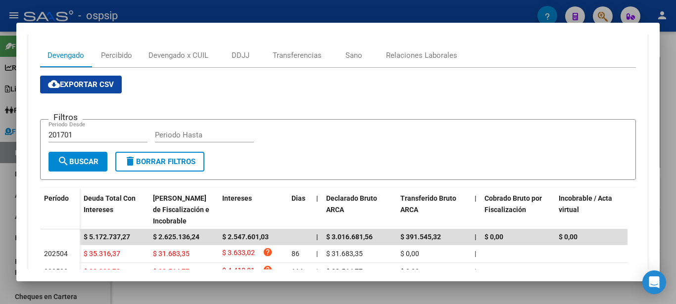 This screenshot has height=304, width=676. What do you see at coordinates (586, 204) in the screenshot?
I see `span: Incobrable / Acta virtual` at bounding box center [586, 204].